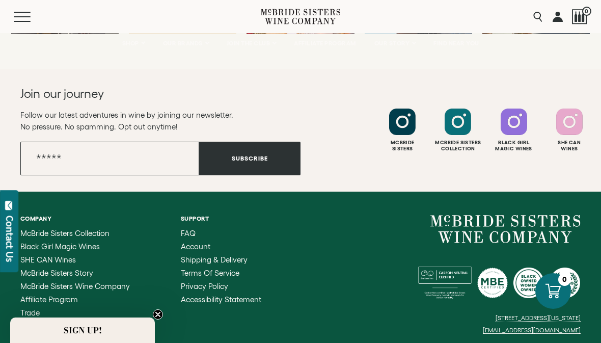 Image resolution: width=601 pixels, height=343 pixels. Describe the element at coordinates (65, 233) in the screenshot. I see `span: McBride Sisters Collection` at that location.